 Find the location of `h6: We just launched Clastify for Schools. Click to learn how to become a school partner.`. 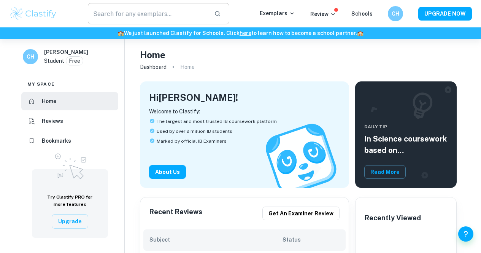

h6: We just launched Clastify for Schools. Click to learn how to become a school partner. is located at coordinates (240, 33).